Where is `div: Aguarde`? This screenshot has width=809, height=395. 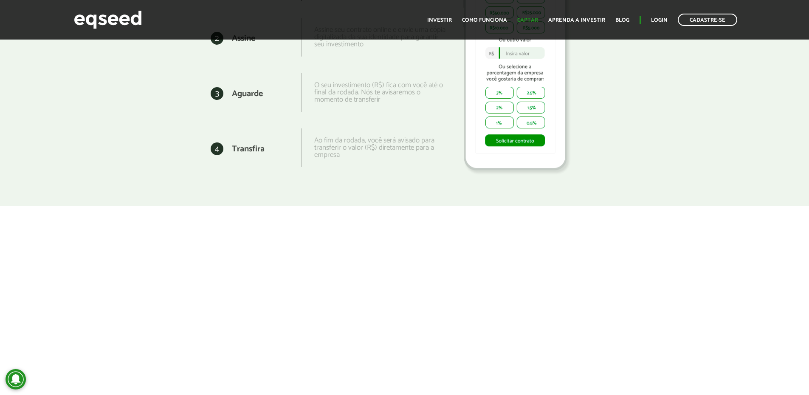 div: Aguarde is located at coordinates (247, 94).